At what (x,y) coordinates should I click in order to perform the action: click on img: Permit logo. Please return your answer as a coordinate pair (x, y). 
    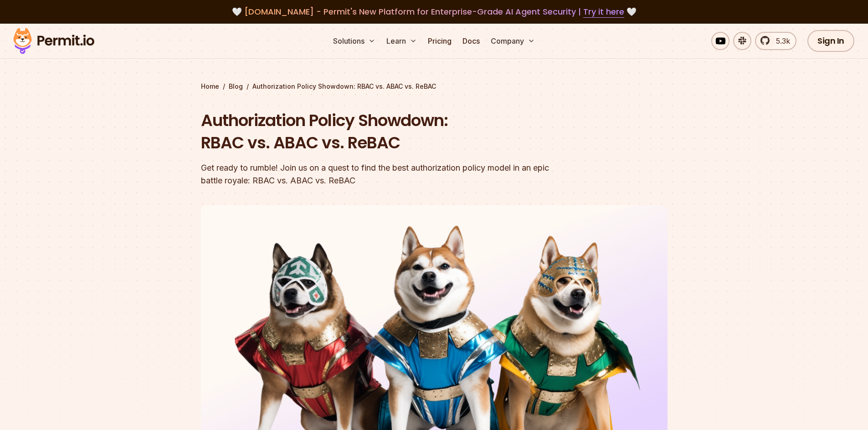
    Looking at the image, I should click on (54, 41).